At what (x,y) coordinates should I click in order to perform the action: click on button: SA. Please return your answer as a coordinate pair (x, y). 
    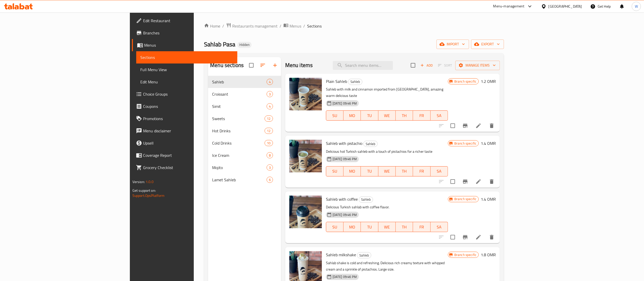
    Looking at the image, I should click on (439, 227).